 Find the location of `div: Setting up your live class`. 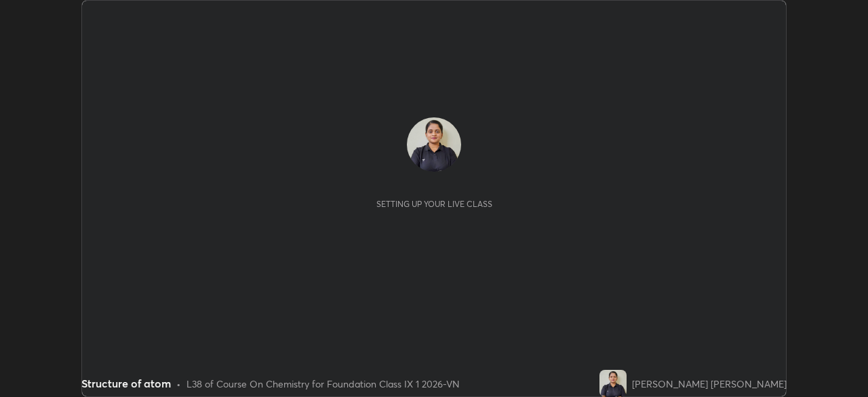

div: Setting up your live class is located at coordinates (434, 204).